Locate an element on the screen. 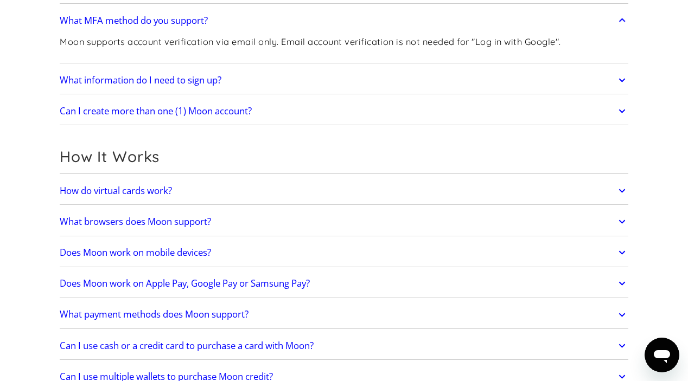  h2: Does Moon work on mobile devices? is located at coordinates (135, 253).